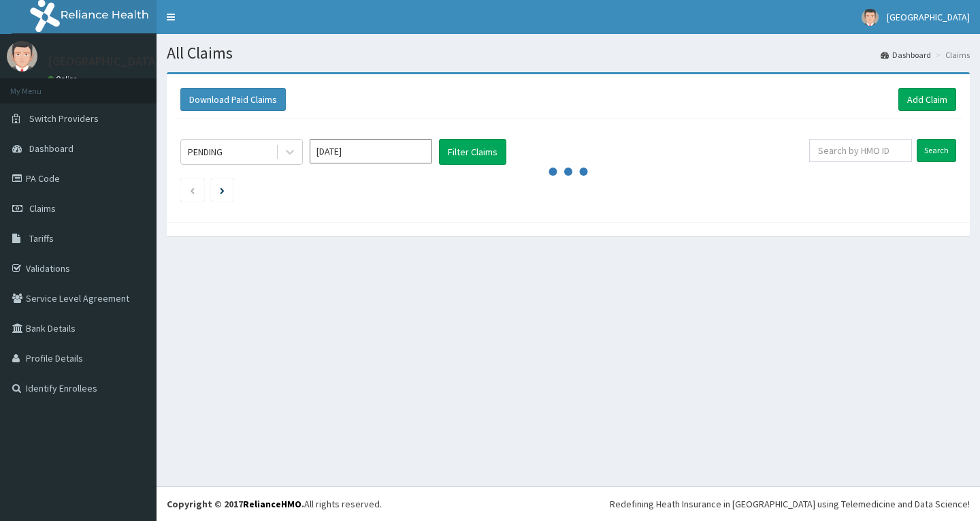 The height and width of the screenshot is (521, 980). What do you see at coordinates (222, 190) in the screenshot?
I see `a: Next page` at bounding box center [222, 190].